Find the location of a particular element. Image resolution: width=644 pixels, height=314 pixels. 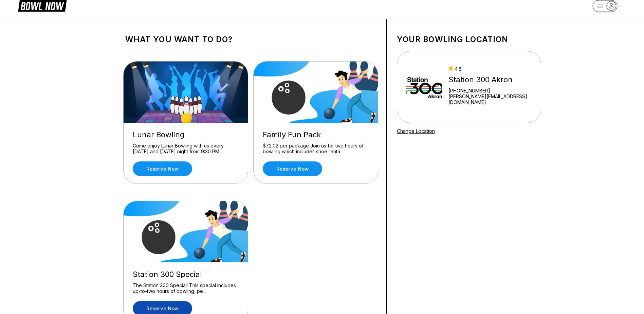

h1: What you want to do? is located at coordinates (251, 40).